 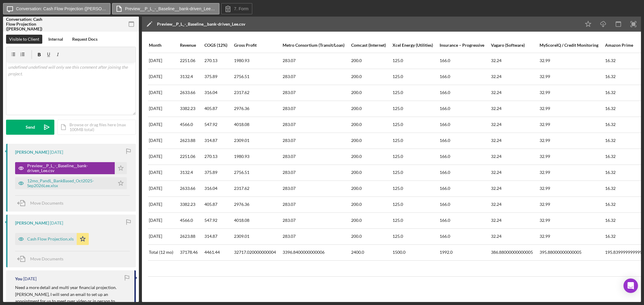 I want to click on button: Cash Flow Projection.xls, so click(x=52, y=239).